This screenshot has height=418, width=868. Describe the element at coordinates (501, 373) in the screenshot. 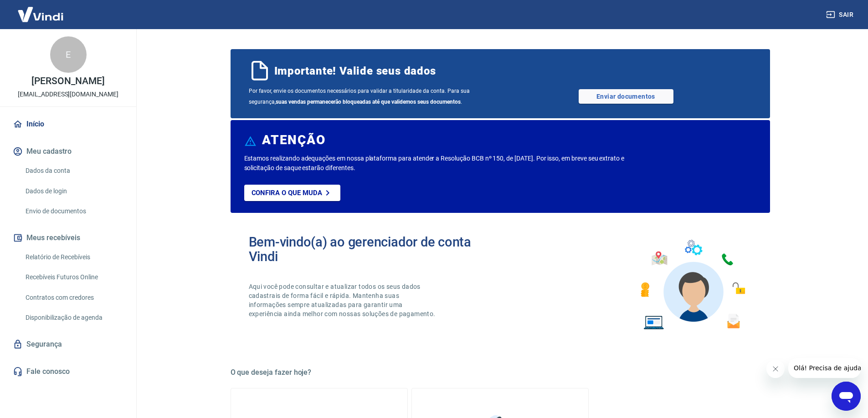

I see `h5: O que deseja fazer hoje?` at that location.